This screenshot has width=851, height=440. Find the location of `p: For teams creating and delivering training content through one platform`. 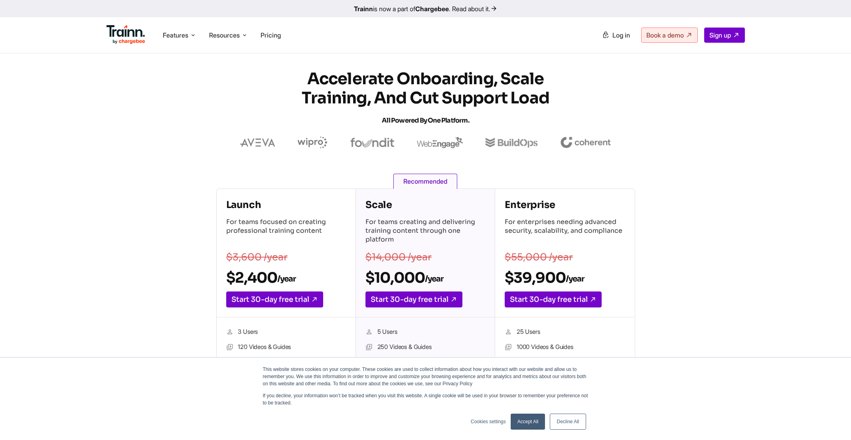

p: For teams creating and delivering training content through one platform is located at coordinates (425, 231).